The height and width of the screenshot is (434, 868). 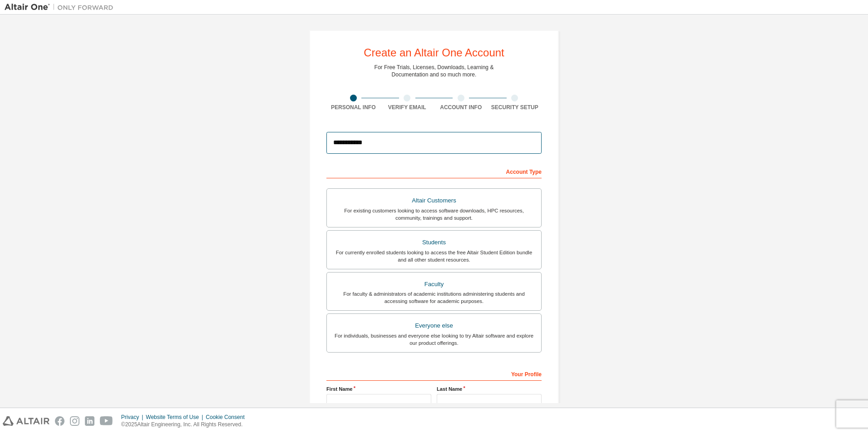 What do you see at coordinates (461, 107) in the screenshot?
I see `div: Account Info` at bounding box center [461, 107].